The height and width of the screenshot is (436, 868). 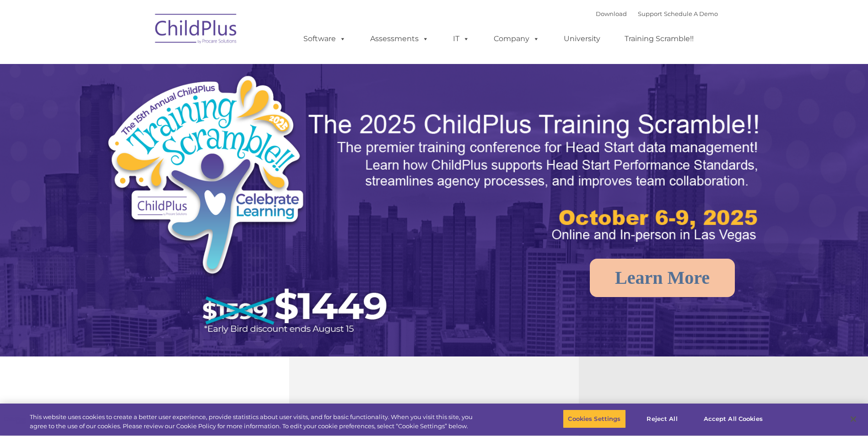 I want to click on button: Close, so click(x=854, y=419).